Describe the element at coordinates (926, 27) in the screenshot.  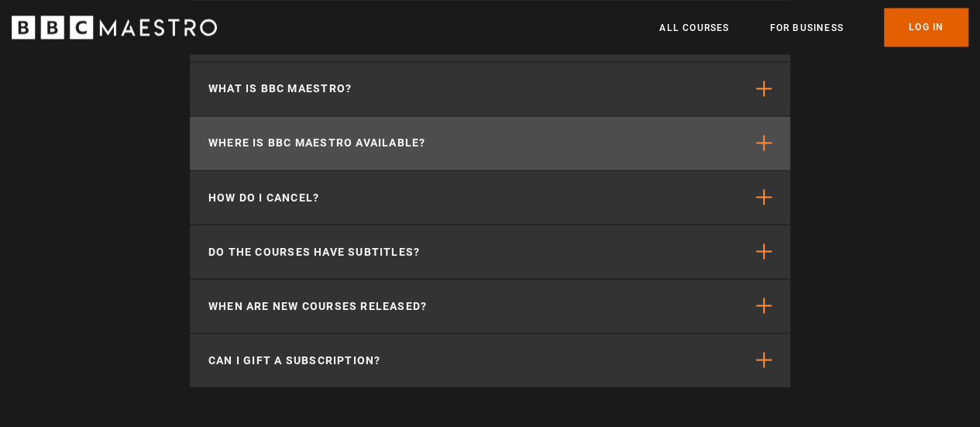
I see `a: Log In` at that location.